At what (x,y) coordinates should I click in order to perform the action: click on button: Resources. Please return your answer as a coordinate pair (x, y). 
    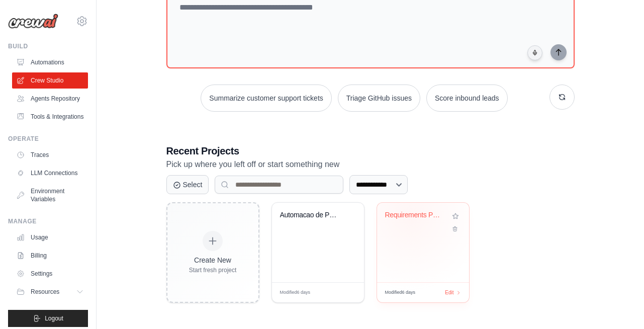
    Looking at the image, I should click on (50, 292).